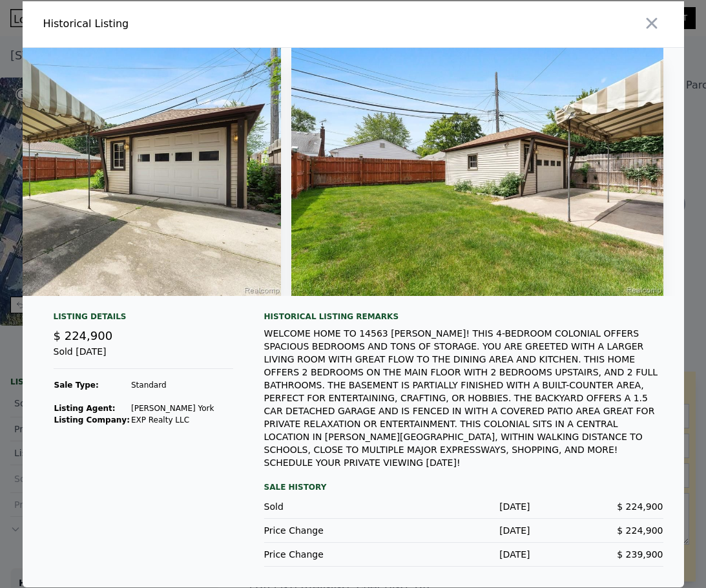 This screenshot has width=706, height=588. Describe the element at coordinates (92, 420) in the screenshot. I see `strong: Listing Company:` at that location.